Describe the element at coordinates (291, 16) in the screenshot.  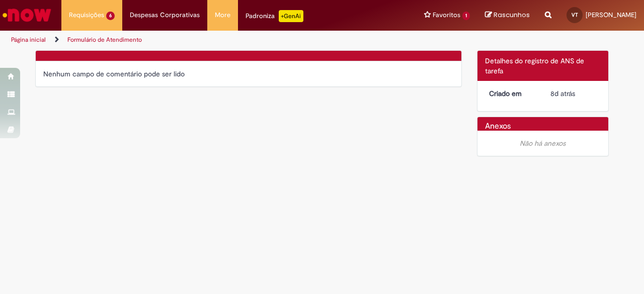
I see `p: +GenAi` at that location.